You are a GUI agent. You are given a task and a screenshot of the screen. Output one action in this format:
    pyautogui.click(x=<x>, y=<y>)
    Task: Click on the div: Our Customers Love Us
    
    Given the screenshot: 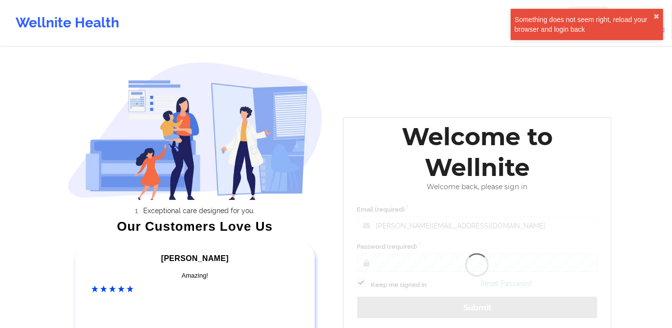 What is the action you would take?
    pyautogui.click(x=195, y=226)
    